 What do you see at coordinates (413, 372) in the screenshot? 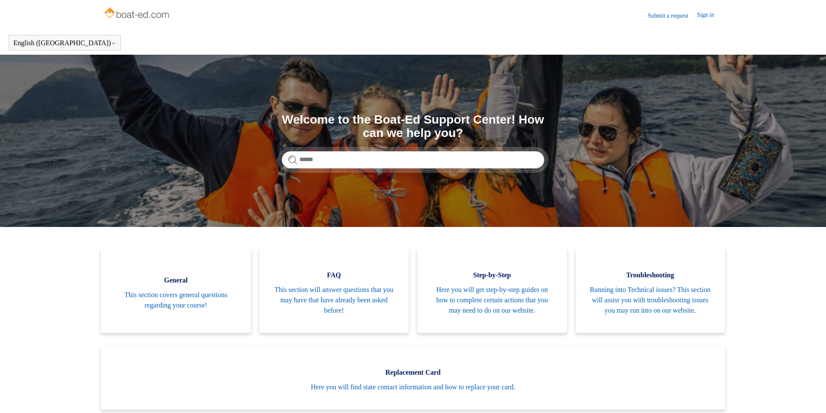
I see `span: Replacement Card` at bounding box center [413, 372].